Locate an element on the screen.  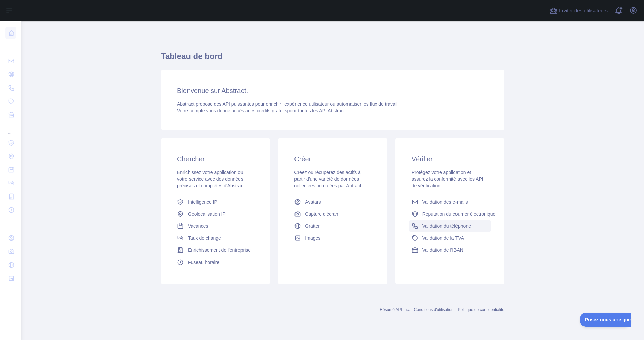
font: des crédits gratuits is located at coordinates (268, 111).